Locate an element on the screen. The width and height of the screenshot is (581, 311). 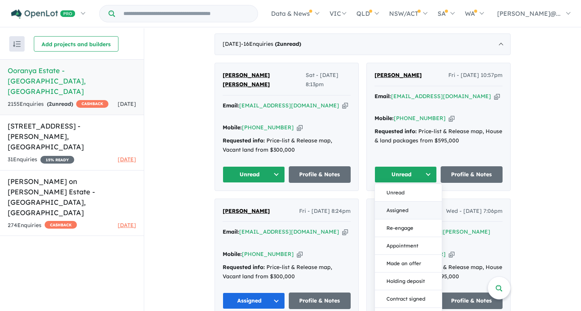
img: sort.svg is located at coordinates (17, 44).